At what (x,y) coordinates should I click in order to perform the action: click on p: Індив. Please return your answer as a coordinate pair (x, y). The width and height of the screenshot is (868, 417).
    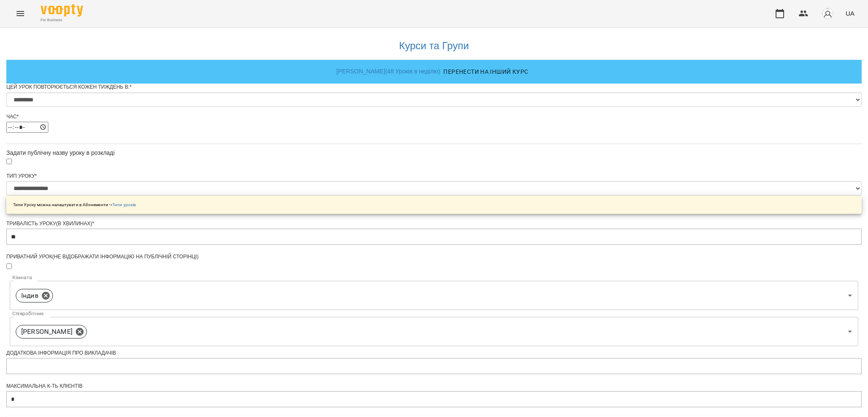
    Looking at the image, I should click on (30, 295).